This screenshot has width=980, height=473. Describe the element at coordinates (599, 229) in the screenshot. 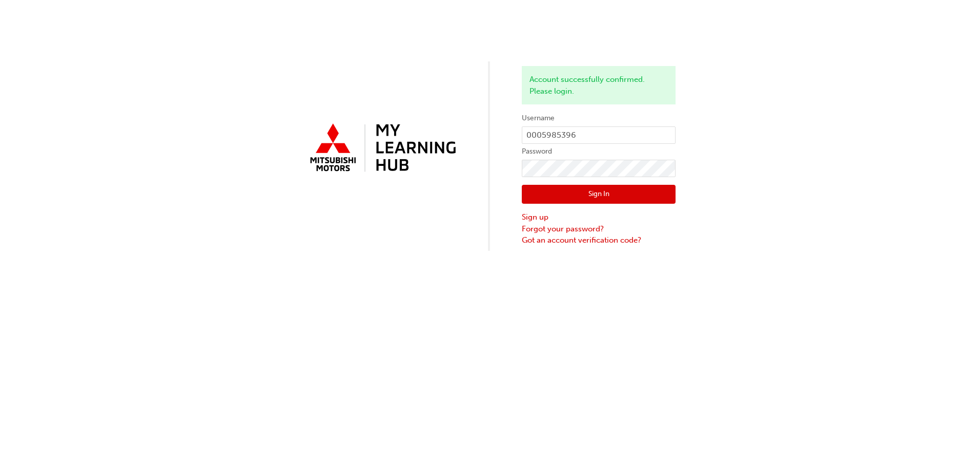

I see `a: Forgot your password?` at that location.